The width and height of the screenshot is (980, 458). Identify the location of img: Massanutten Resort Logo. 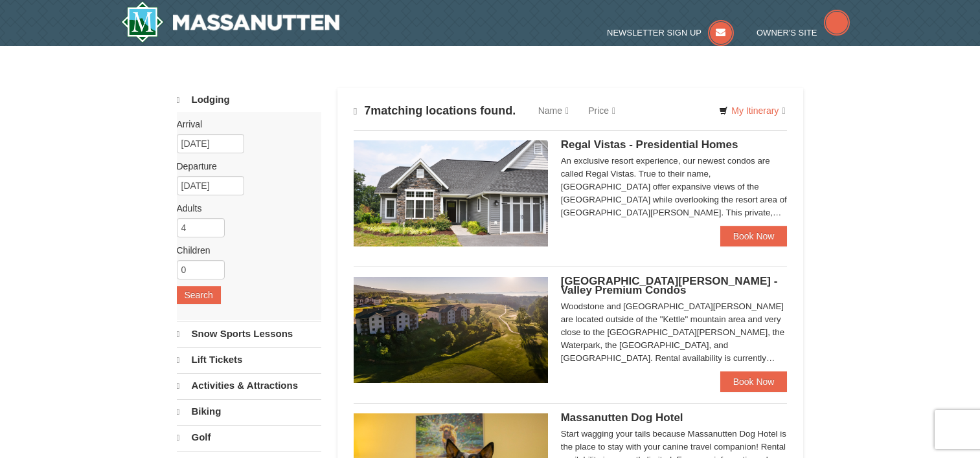
(231, 22).